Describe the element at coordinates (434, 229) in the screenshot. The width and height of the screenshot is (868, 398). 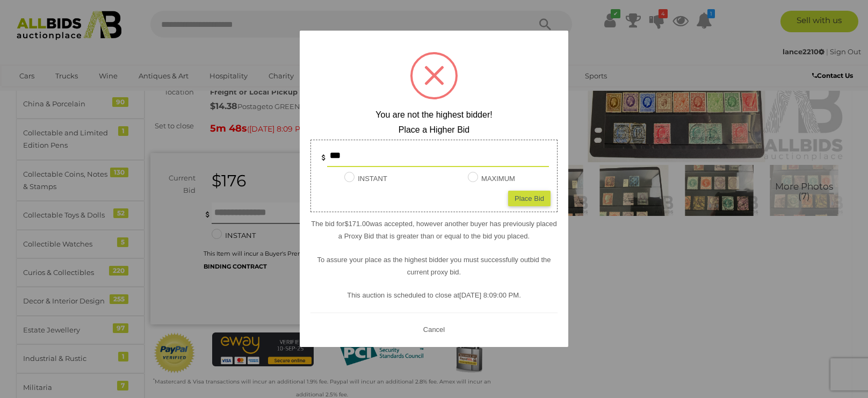
I see `p: The bid for was accepted, however another buyer has previously placed a Proxy Bid that is greater...` at that location.